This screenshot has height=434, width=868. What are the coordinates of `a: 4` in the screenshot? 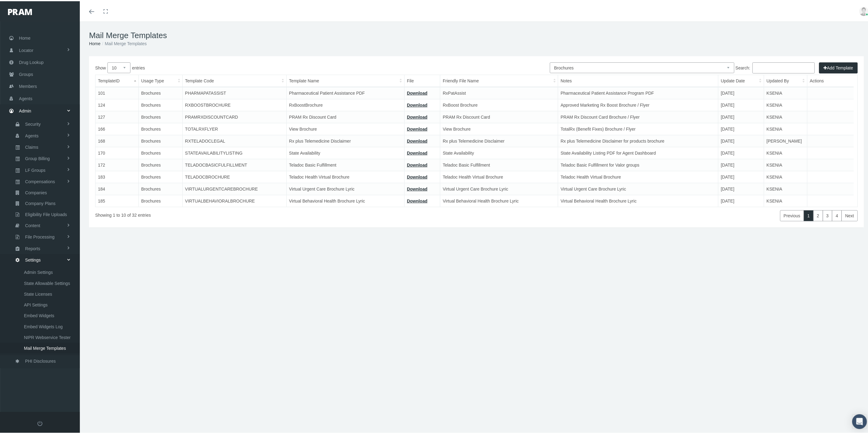 It's located at (836, 214).